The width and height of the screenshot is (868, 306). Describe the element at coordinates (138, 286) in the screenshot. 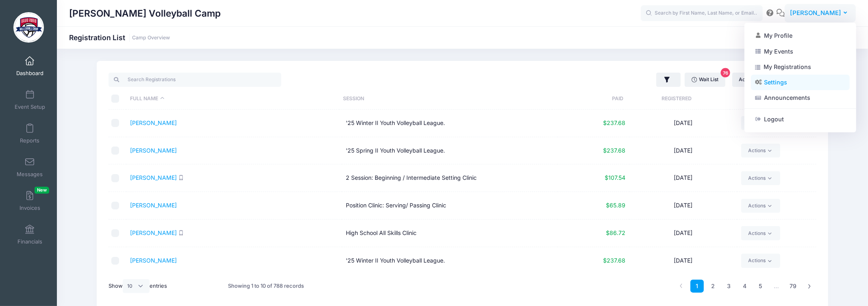

I see `label: Show entries` at that location.